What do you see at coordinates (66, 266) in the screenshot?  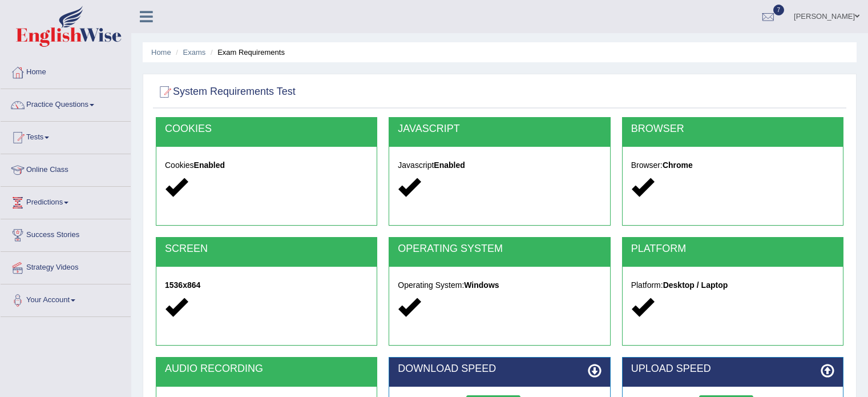 I see `a: Strategy Videos` at bounding box center [66, 266].